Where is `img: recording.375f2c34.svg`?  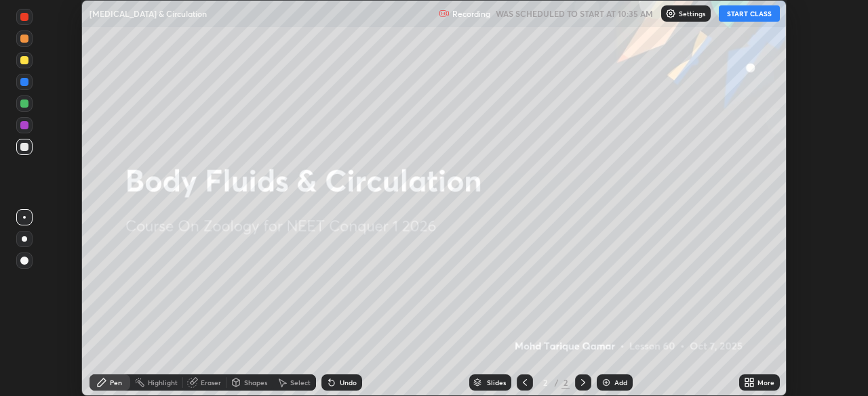 img: recording.375f2c34.svg is located at coordinates (444, 14).